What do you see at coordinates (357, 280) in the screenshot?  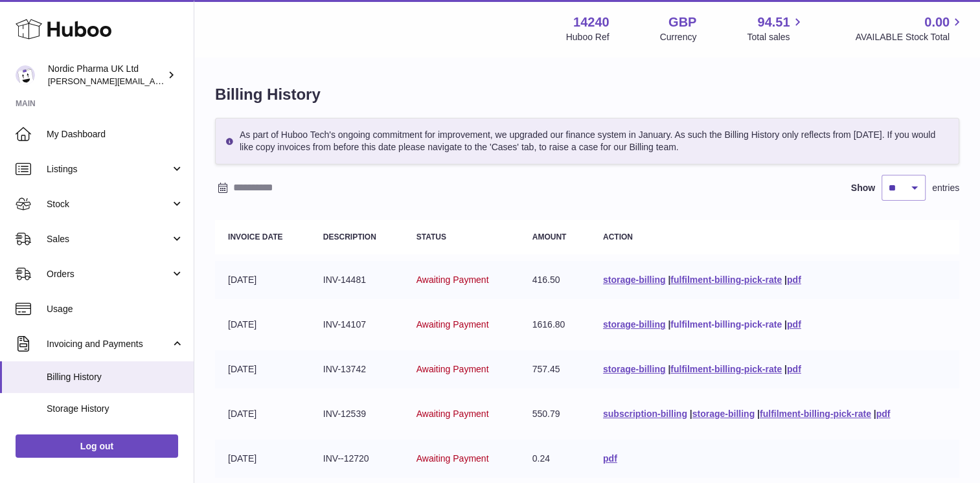 I see `td: INV-14481` at bounding box center [357, 280].